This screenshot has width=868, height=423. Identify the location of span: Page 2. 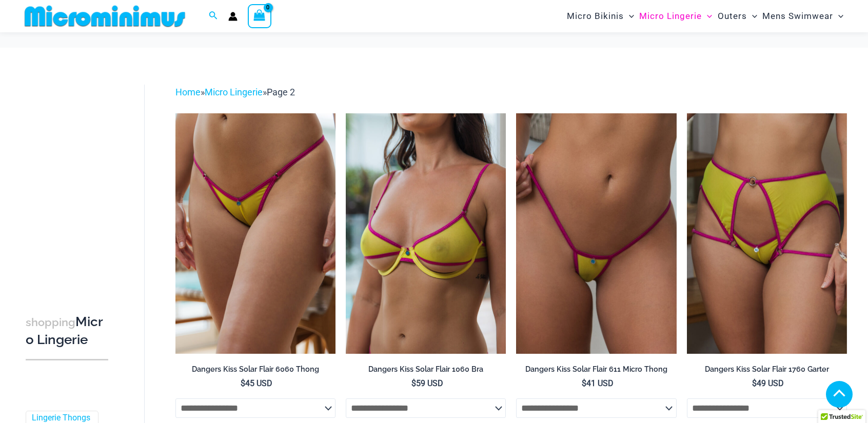
(281, 92).